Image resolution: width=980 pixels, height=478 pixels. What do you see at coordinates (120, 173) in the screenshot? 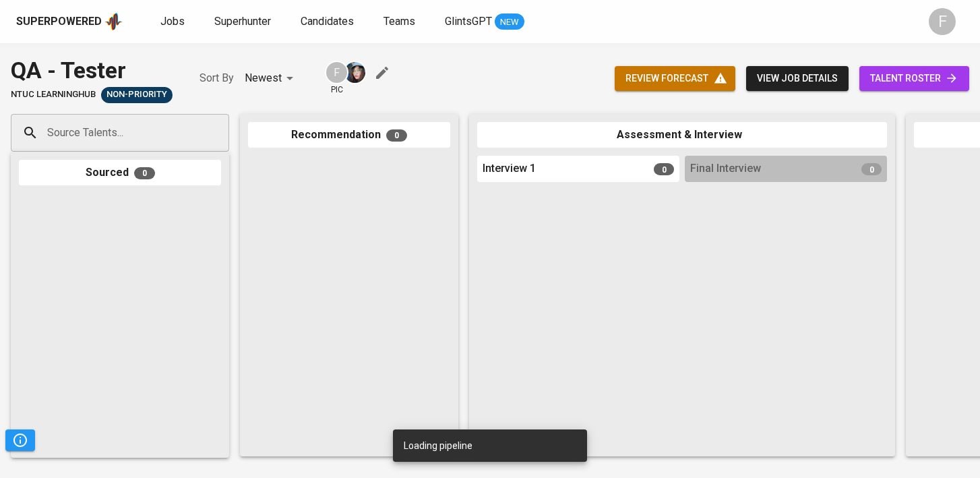
I see `div: Sourced` at bounding box center [120, 173].